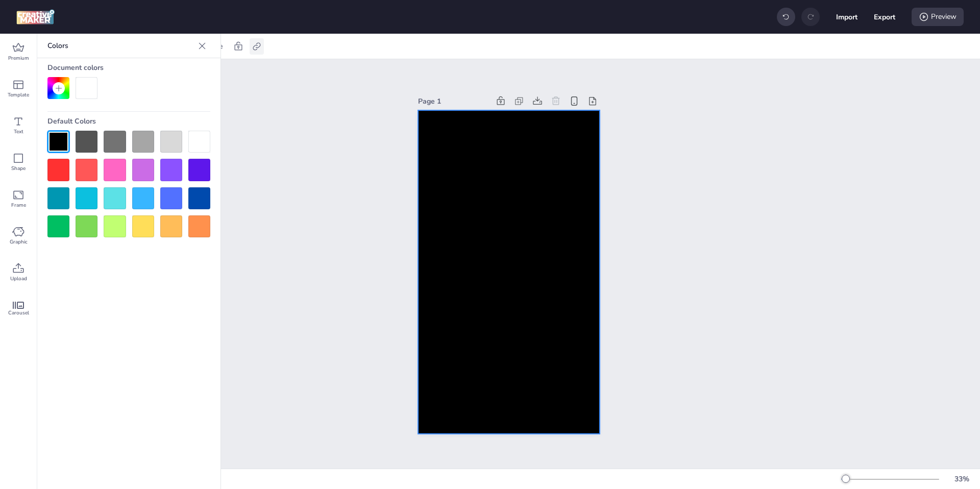  I want to click on img: logo Creative Maker, so click(36, 17).